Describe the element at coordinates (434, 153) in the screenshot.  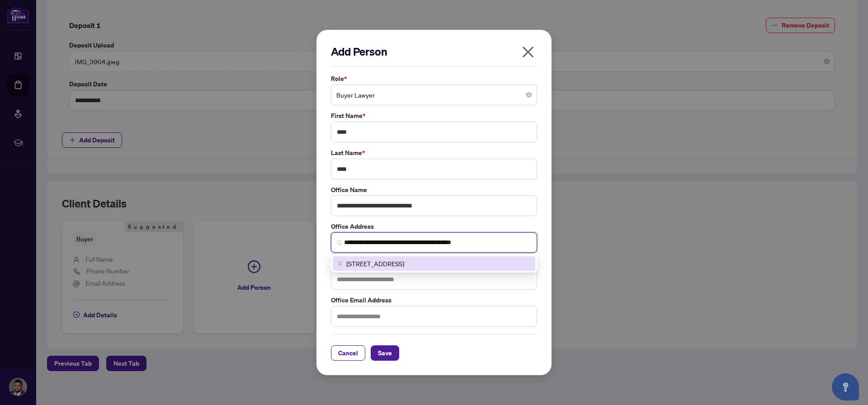
I see `label: Last Name` at that location.